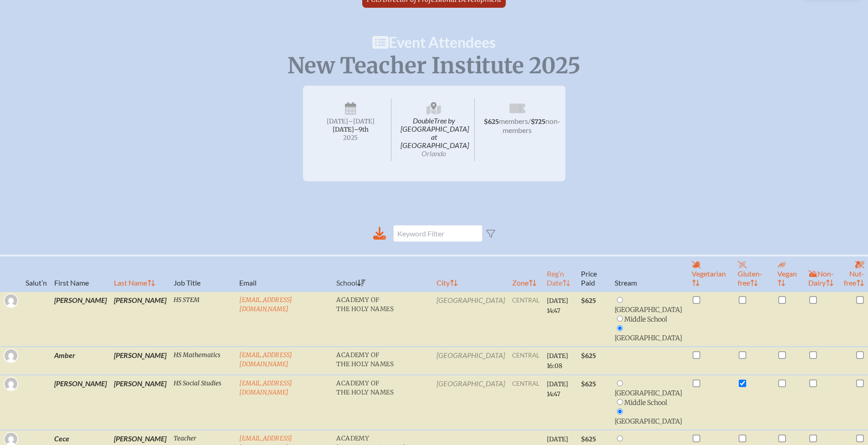  What do you see at coordinates (513, 121) in the screenshot?
I see `span: members` at bounding box center [513, 121].